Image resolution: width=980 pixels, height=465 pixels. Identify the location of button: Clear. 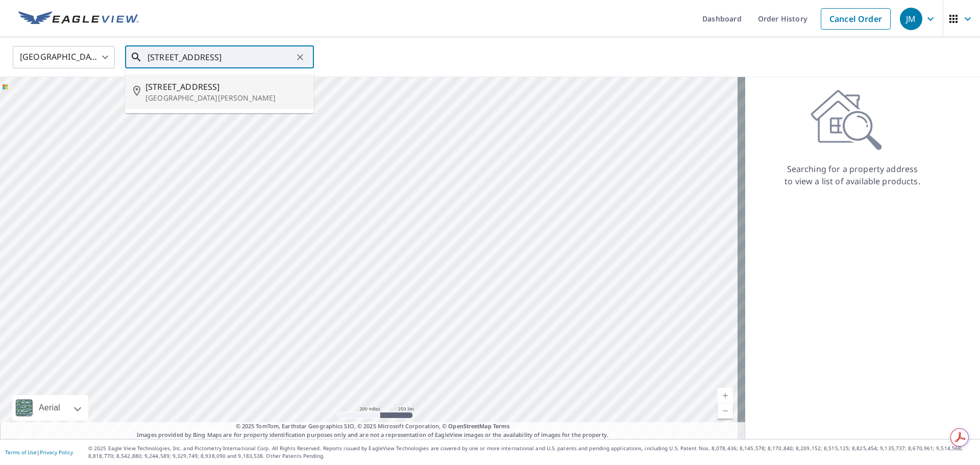
(300, 57).